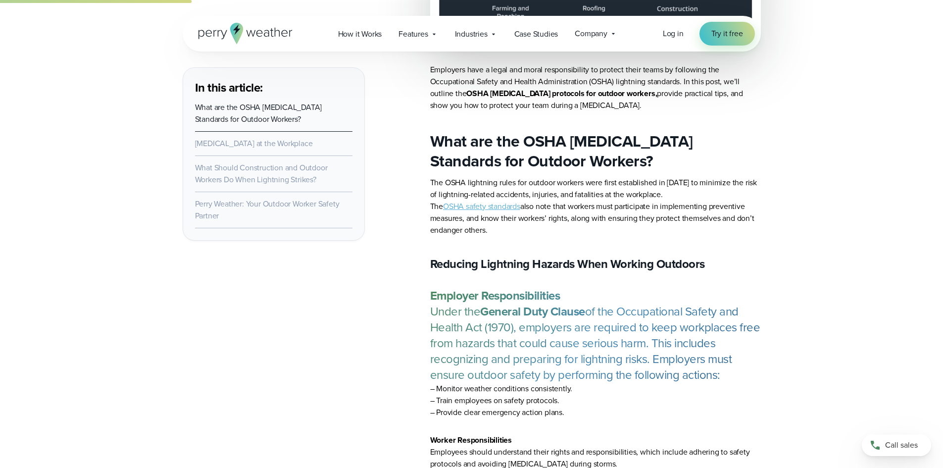 This screenshot has width=943, height=468. What do you see at coordinates (595, 88) in the screenshot?
I see `p: Employers have a legal and moral responsibility to protect their teams by following the Occupatio...` at bounding box center [595, 88].